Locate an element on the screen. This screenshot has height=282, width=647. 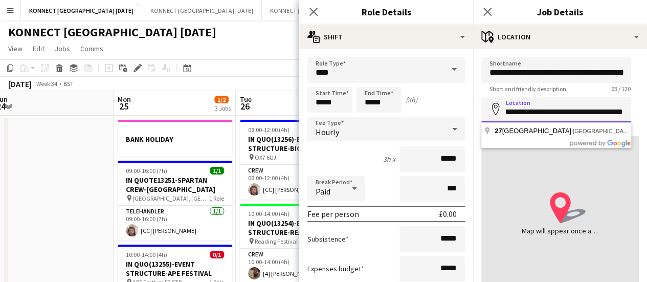
div: 3h x is located at coordinates (389, 159).